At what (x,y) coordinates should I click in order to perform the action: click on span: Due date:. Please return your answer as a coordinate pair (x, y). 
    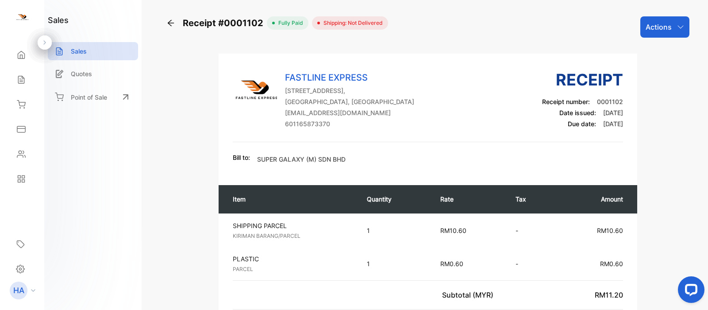
    Looking at the image, I should click on (582, 123).